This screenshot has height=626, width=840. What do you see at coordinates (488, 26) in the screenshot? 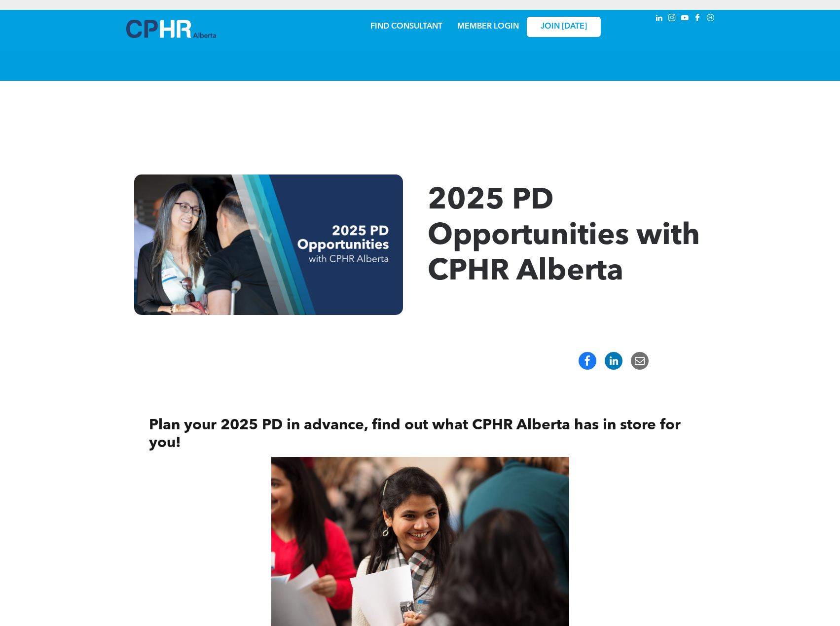
I see `a: MEMBER LOGIN` at bounding box center [488, 26].